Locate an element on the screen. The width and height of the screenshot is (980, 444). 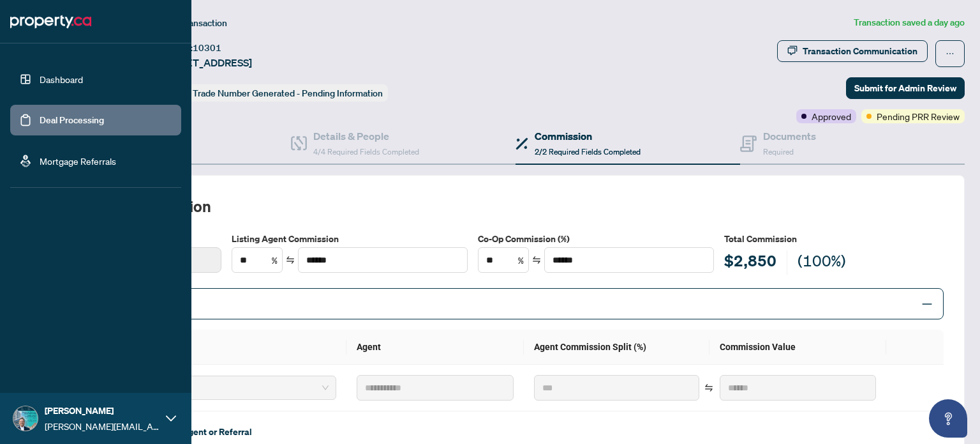
h4: Commission is located at coordinates (588, 136).